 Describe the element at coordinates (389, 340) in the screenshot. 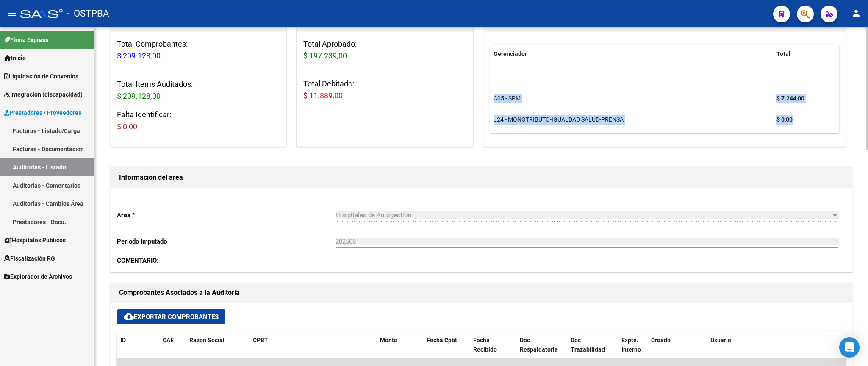

I see `span: Monto` at that location.